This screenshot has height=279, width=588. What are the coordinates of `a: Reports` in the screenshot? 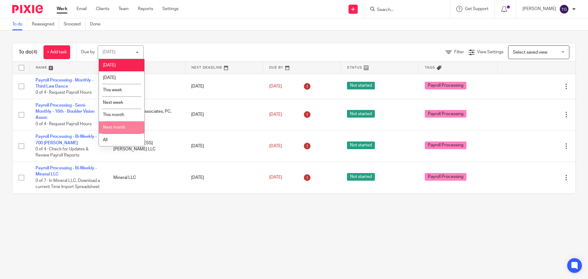 It's located at (145, 9).